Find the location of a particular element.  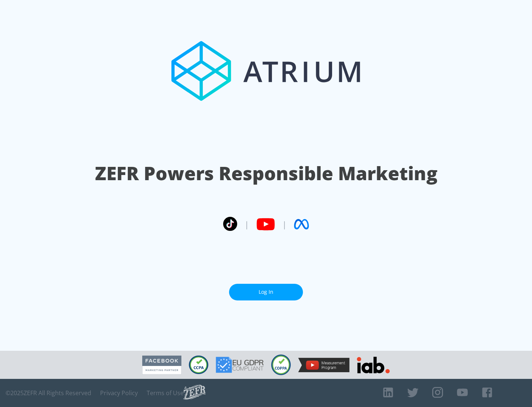

img: GDPR Compliant is located at coordinates (240, 365).